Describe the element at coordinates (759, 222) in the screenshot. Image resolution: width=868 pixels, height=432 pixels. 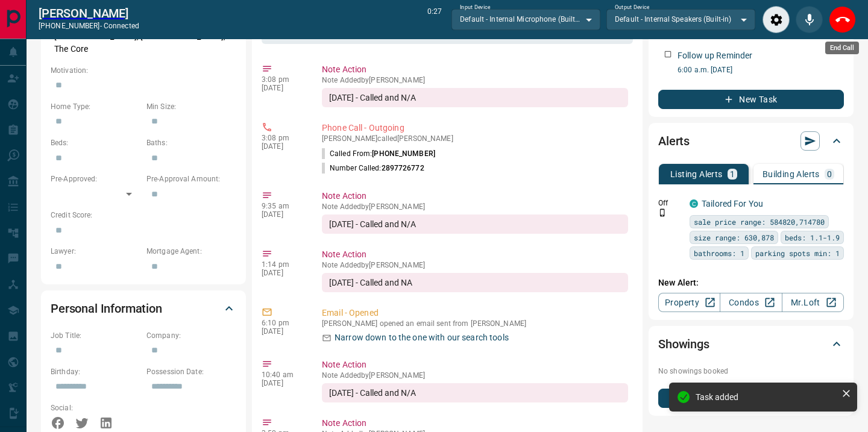
I see `span: sale price range: 584820,714780` at that location.